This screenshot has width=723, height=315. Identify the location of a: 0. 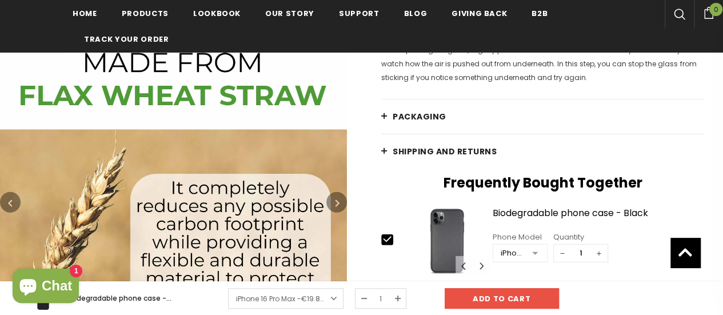
(708, 12).